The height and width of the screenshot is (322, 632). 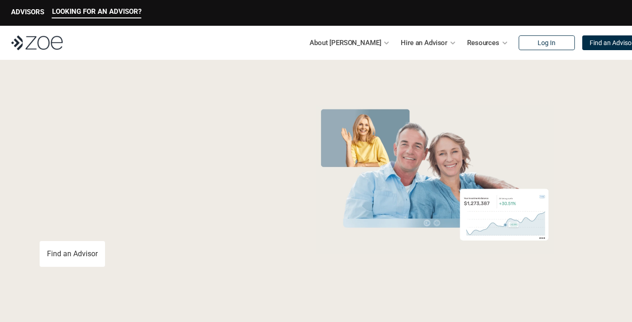 What do you see at coordinates (547, 43) in the screenshot?
I see `a: Log In` at bounding box center [547, 43].